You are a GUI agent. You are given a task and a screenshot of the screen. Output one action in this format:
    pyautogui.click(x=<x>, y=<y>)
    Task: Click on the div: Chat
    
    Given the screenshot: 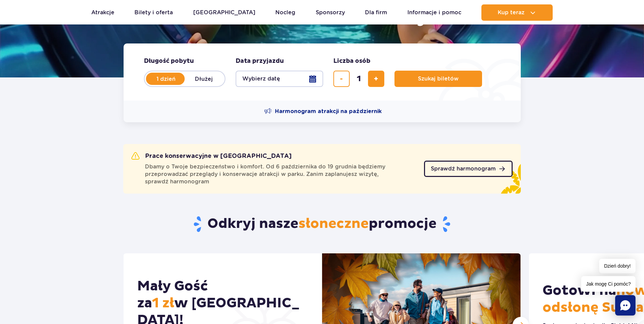 What is the action you would take?
    pyautogui.click(x=626, y=305)
    